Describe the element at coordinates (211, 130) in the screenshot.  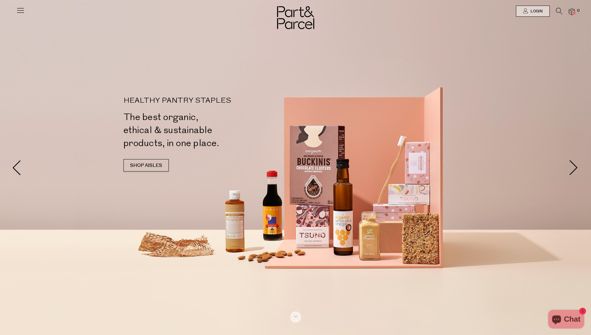
I see `h2: The best organic, ethical & sustainable products, in one place.` at that location.